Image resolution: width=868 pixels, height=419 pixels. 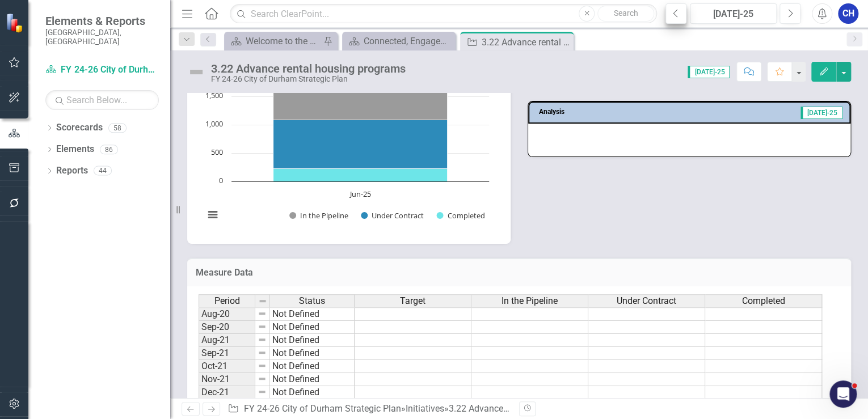 I want to click on div: Connected, Engaged, & Inclusive Communities, so click(x=408, y=41).